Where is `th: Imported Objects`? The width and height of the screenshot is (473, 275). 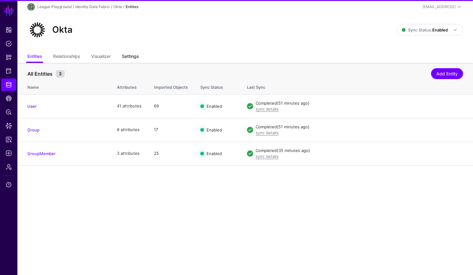 th: Imported Objects is located at coordinates (171, 86).